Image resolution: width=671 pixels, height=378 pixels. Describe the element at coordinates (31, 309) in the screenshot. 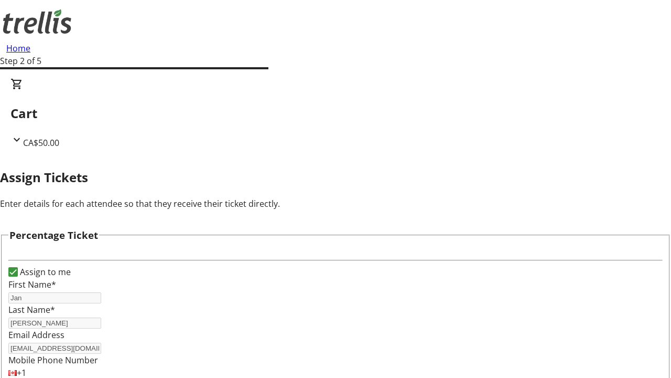

I see `label: Last Name*` at that location.